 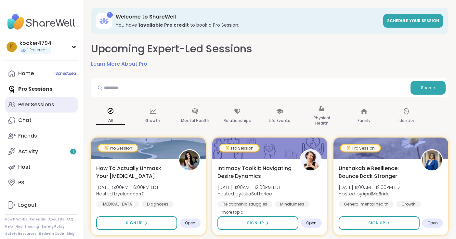 What do you see at coordinates (321, 120) in the screenshot?
I see `p: Physical Health` at bounding box center [321, 120].